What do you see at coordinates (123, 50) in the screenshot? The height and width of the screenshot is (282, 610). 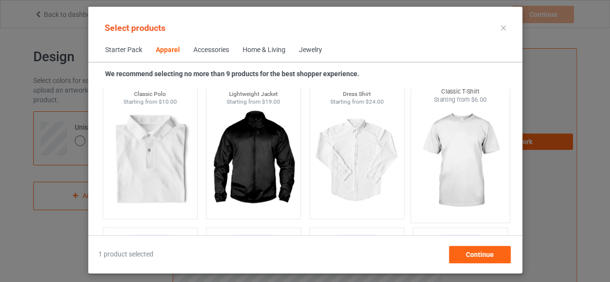 I see `span: Starter Pack` at bounding box center [123, 50].